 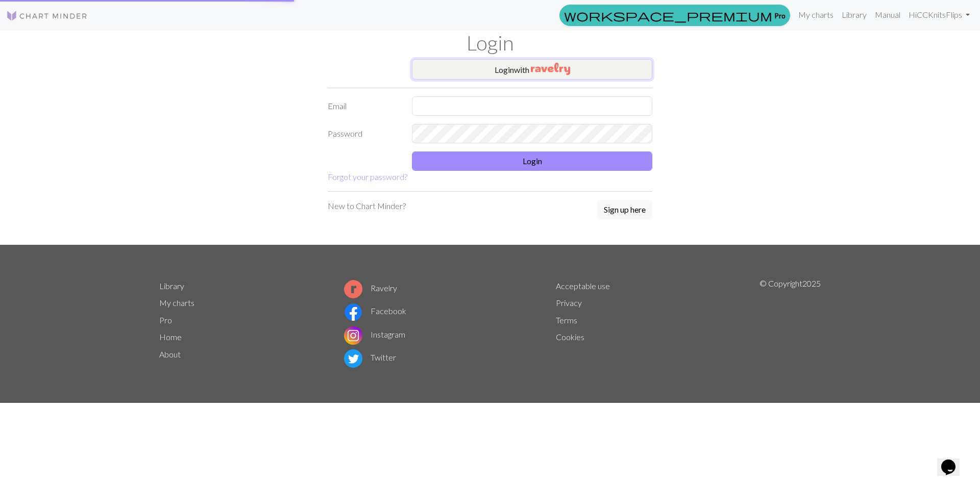 I want to click on button: Loginwith, so click(x=531, y=69).